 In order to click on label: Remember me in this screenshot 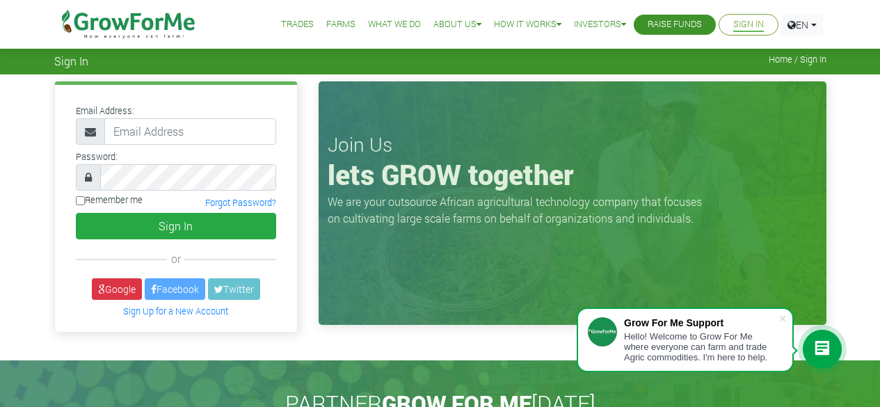, I will do `click(109, 200)`.